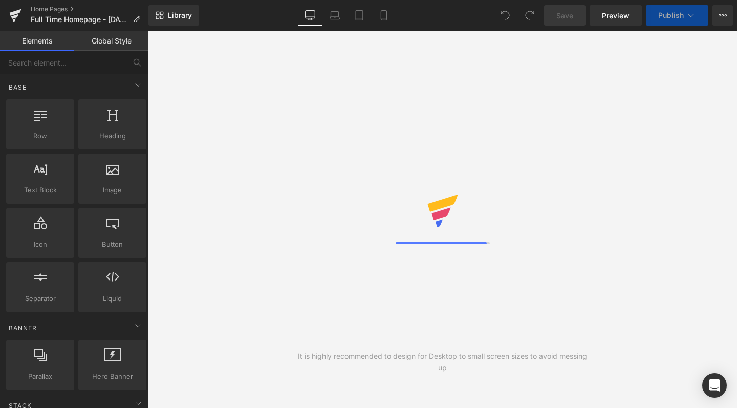  I want to click on span: Button, so click(112, 244).